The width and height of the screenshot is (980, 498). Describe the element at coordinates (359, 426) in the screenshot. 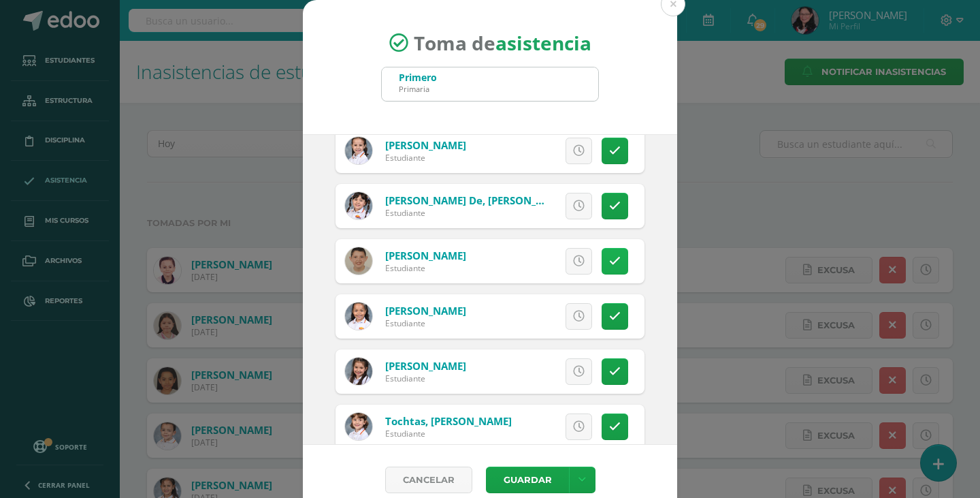

I see `img: 70c2776e484574cb23220a8b79b428bc.png` at that location.